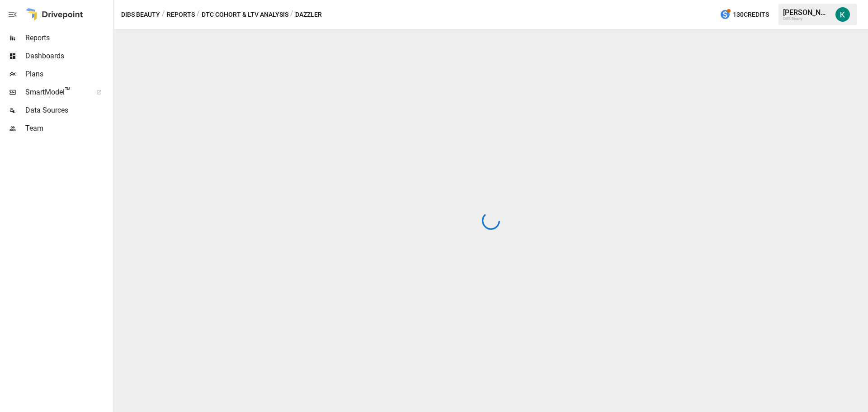 The image size is (868, 412). I want to click on span: Plans, so click(69, 74).